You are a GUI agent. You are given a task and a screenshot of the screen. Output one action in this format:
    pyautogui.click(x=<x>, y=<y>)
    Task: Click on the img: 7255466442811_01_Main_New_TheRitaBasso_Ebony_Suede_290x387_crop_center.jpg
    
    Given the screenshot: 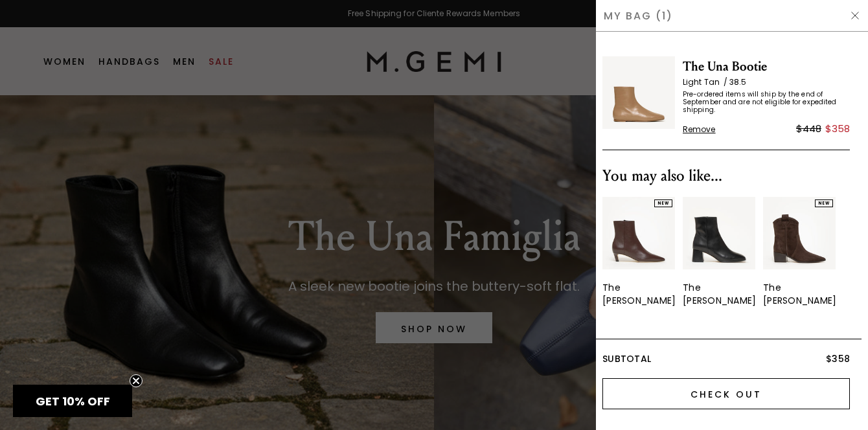 What is the action you would take?
    pyautogui.click(x=799, y=233)
    